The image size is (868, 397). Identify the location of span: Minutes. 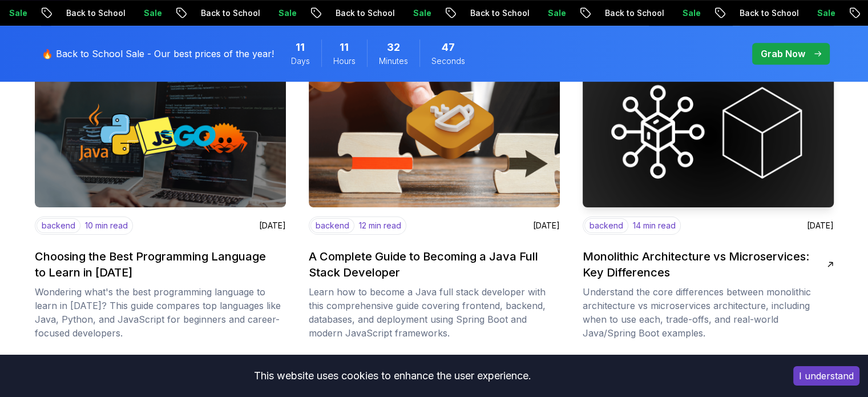
(393, 61).